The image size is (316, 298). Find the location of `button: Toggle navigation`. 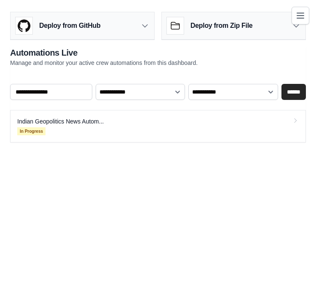

button: Toggle navigation is located at coordinates (300, 16).